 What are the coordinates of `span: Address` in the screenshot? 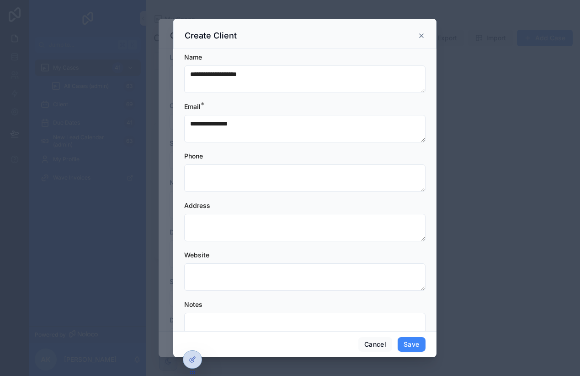 It's located at (197, 205).